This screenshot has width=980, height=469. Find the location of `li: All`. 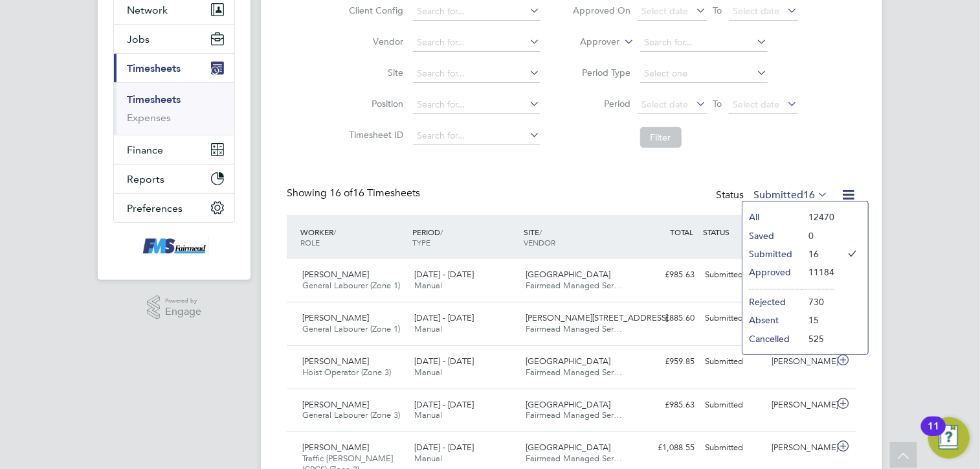

li: All is located at coordinates (772, 217).